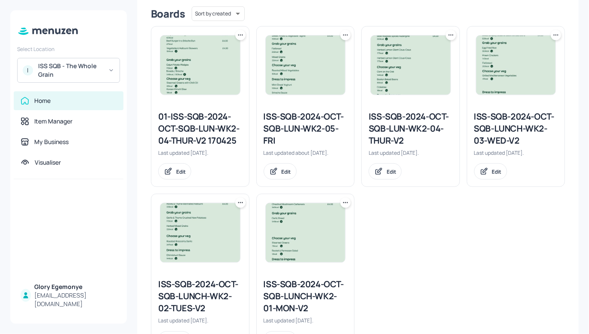  I want to click on img: 2025-08-18-17555156034397a24z0u3nef.jpeg, so click(306, 233).